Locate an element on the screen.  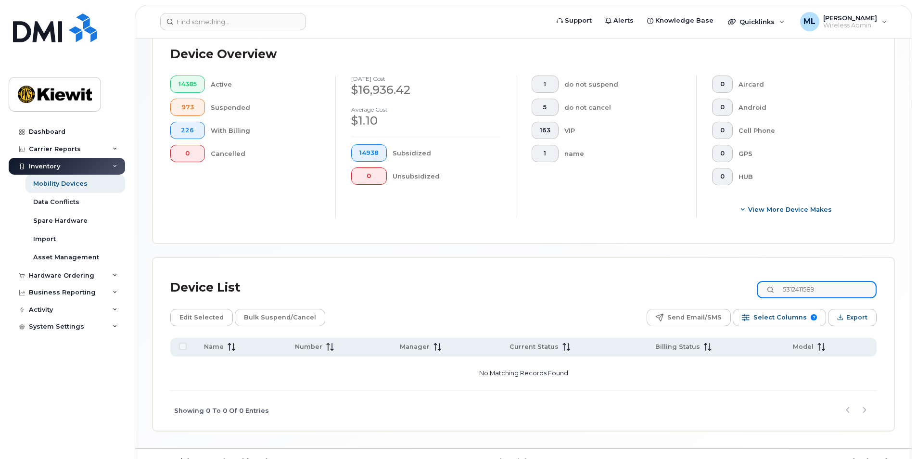
div: name is located at coordinates (622, 153).